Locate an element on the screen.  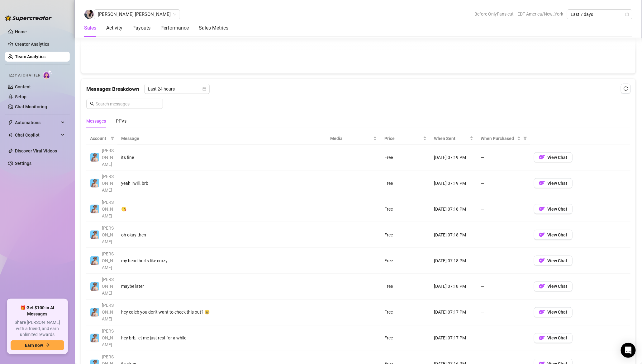
th: Message is located at coordinates (222, 138).